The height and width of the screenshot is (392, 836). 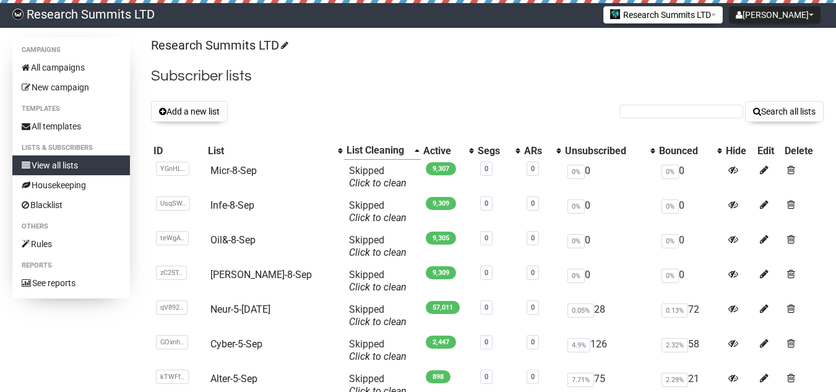 I want to click on a: Infe-8-Sep, so click(x=232, y=205).